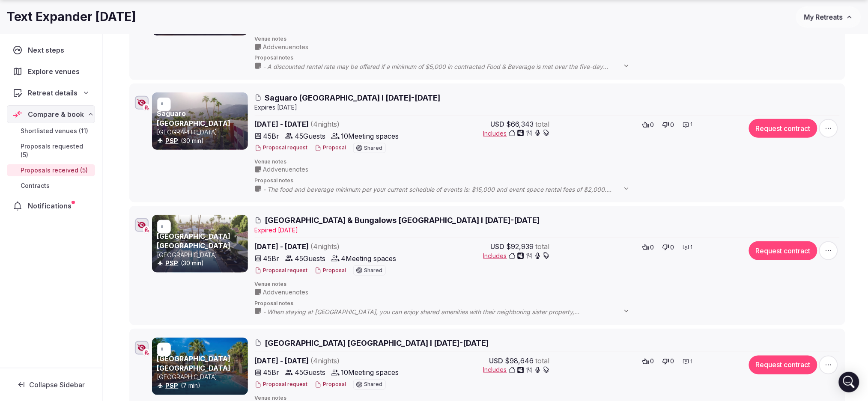  What do you see at coordinates (51, 186) in the screenshot?
I see `a: Contracts` at bounding box center [51, 186].